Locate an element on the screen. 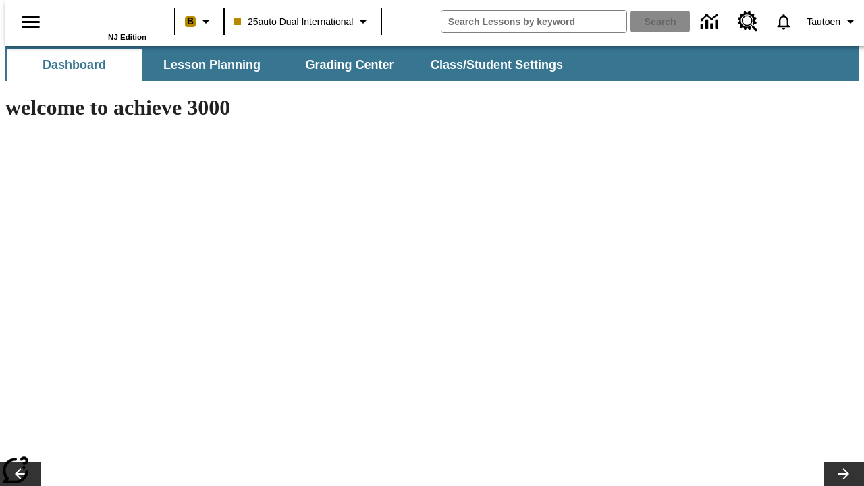 The width and height of the screenshot is (864, 486). span: NJ Edition is located at coordinates (127, 37).